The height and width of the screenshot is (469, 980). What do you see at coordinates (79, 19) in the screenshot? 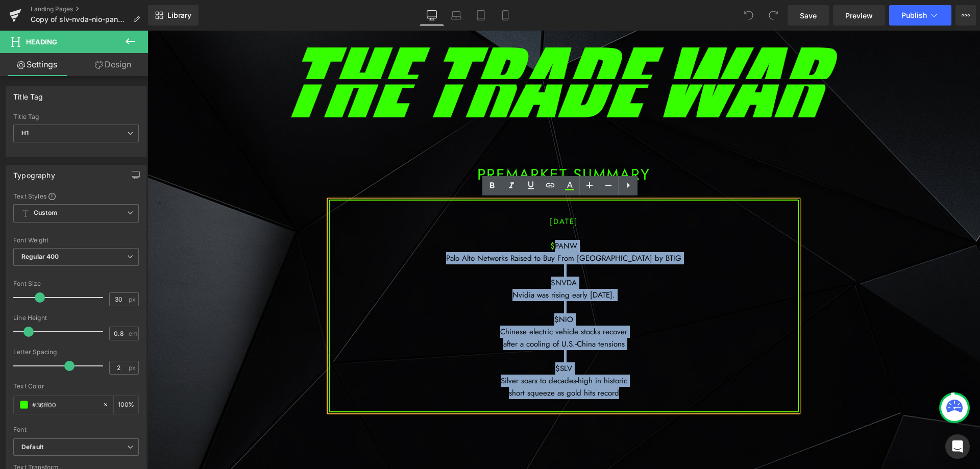
I see `span: Copy of slv-nvda-nio-panw-spy` at bounding box center [79, 19].